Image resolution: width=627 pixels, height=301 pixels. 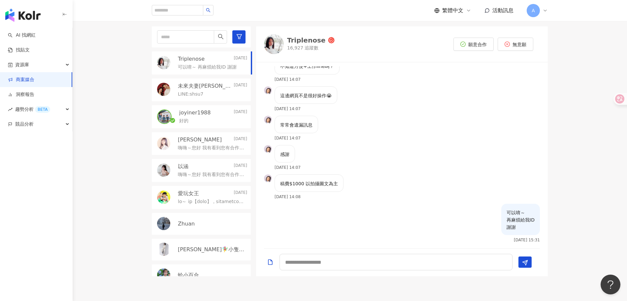 What do you see at coordinates (43, 110) in the screenshot?
I see `div: BETA` at bounding box center [43, 110].